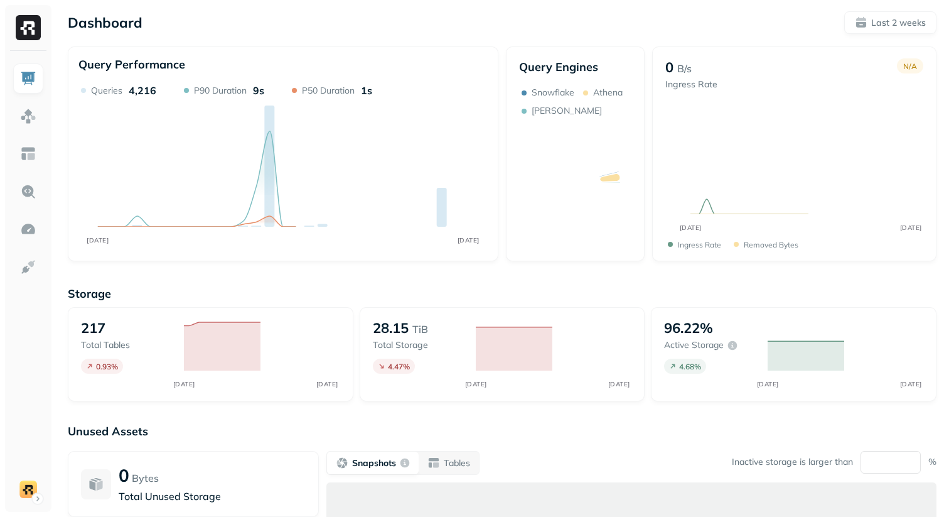  Describe the element at coordinates (792, 461) in the screenshot. I see `p: Inactive storage is larger than` at that location.